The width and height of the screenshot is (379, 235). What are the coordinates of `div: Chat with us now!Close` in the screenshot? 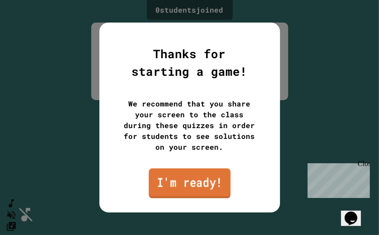 It's located at (33, 30).